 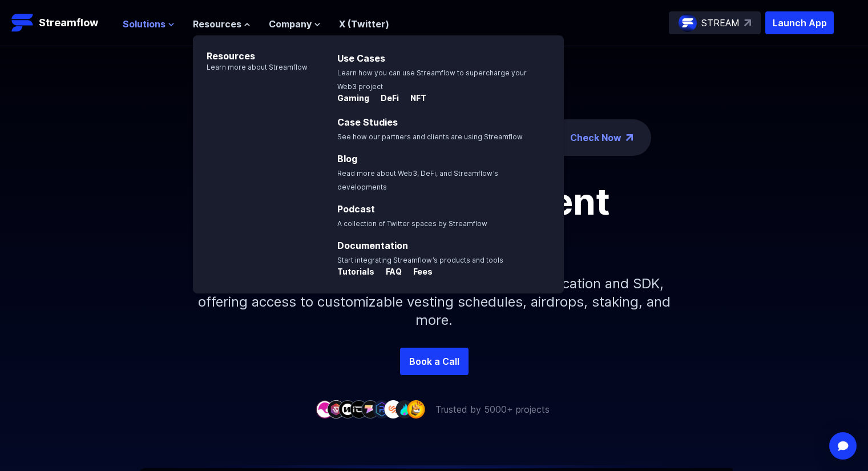 I want to click on span: Solutions, so click(x=144, y=24).